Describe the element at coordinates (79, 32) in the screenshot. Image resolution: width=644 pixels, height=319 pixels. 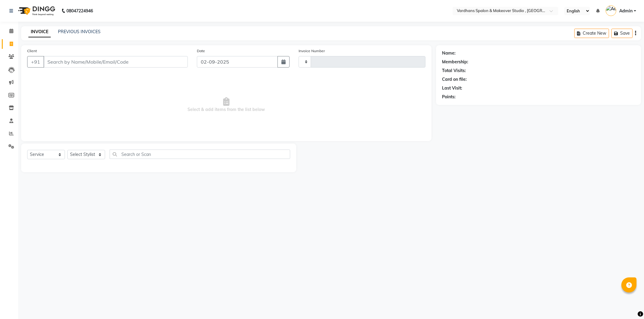
I see `a: PREVIOUS INVOICES` at that location.